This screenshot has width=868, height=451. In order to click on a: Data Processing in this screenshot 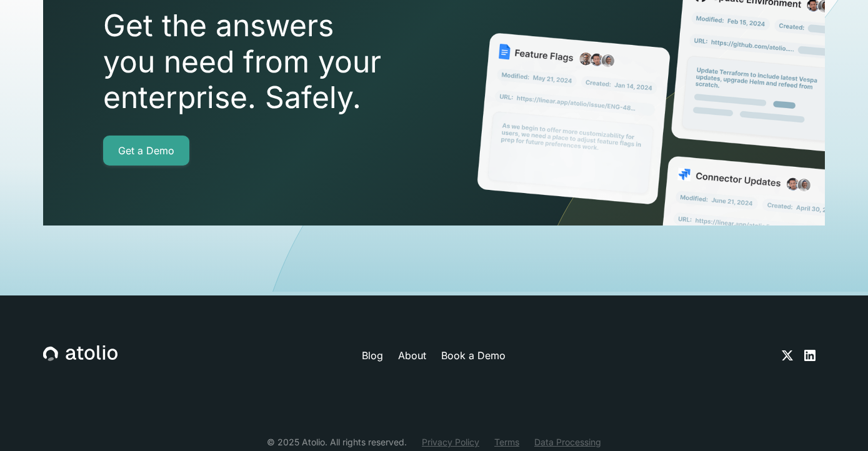, I will do `click(568, 441)`.